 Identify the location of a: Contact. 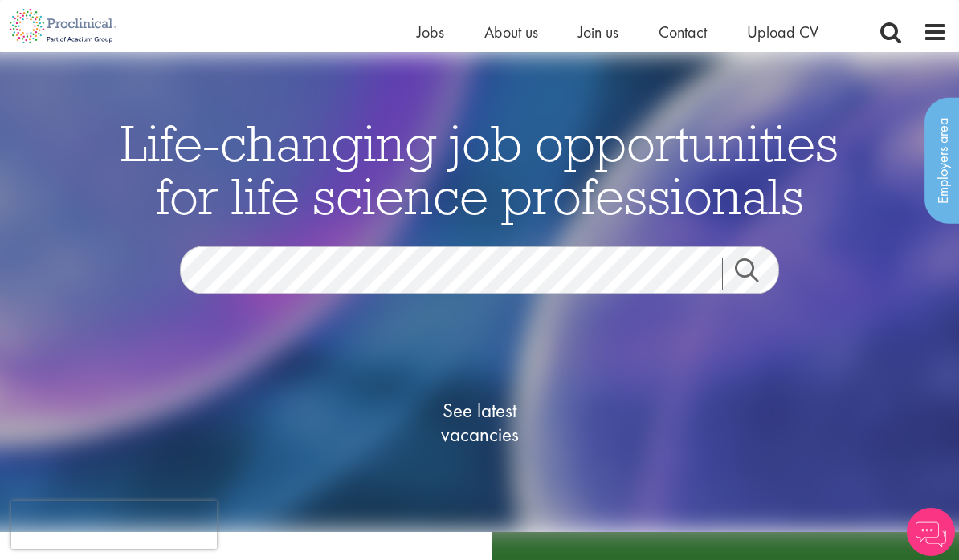
(682, 32).